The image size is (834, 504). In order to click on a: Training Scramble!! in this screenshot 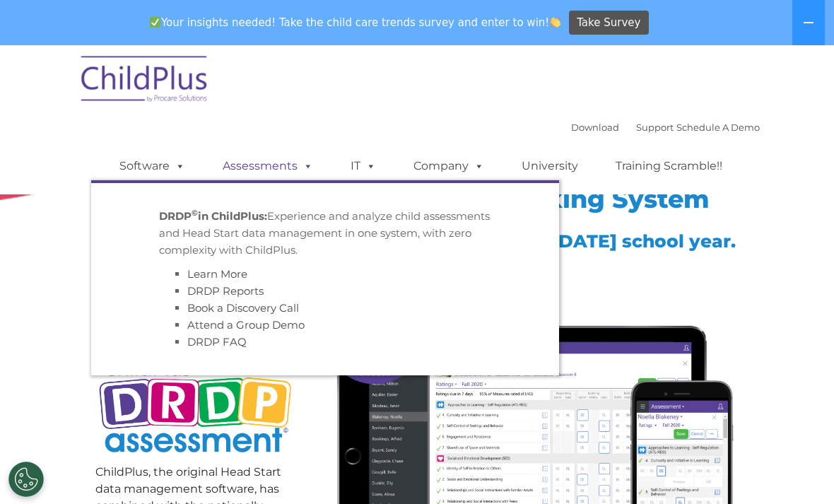, I will do `click(669, 166)`.